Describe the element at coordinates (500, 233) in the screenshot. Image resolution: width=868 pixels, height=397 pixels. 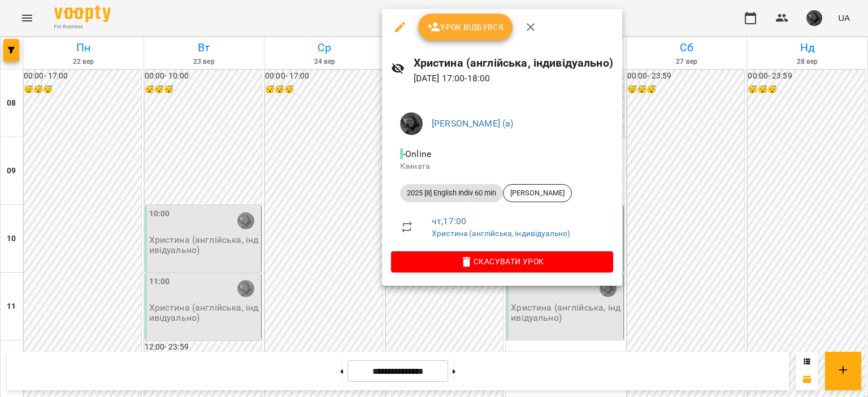
I see `a: Христина (англійська, індивідуально)` at that location.